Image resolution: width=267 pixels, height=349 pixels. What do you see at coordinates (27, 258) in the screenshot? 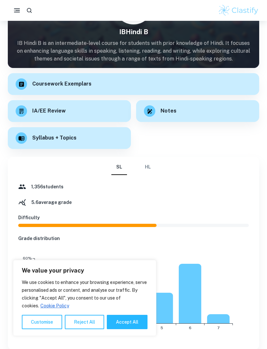
I see `tspan: 60%` at bounding box center [27, 258].